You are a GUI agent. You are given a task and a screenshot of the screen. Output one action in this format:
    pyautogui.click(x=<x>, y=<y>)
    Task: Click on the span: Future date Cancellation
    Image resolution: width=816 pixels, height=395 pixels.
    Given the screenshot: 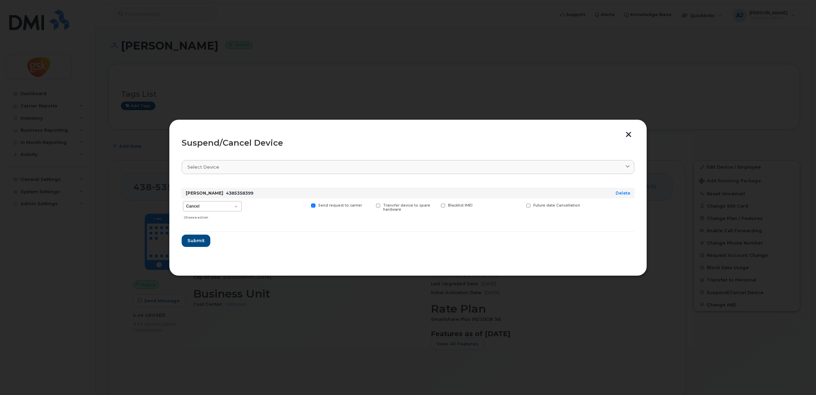 What is the action you would take?
    pyautogui.click(x=557, y=205)
    